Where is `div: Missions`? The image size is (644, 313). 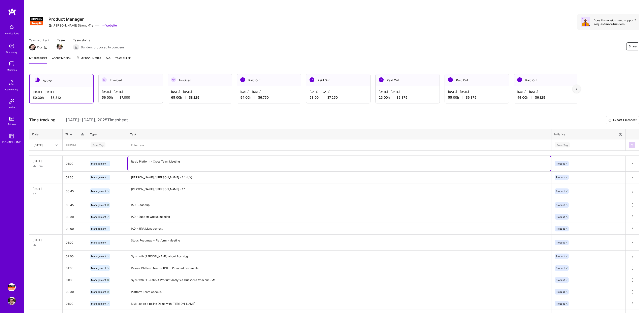 div: Missions is located at coordinates (12, 70).